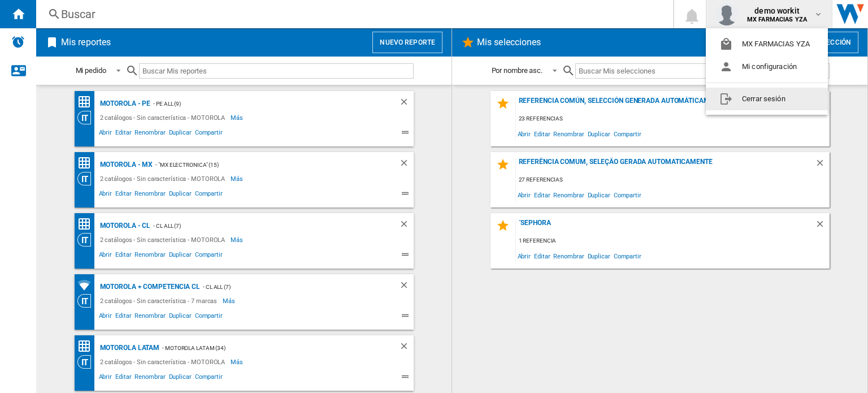 This screenshot has width=868, height=393. I want to click on button: MX FARMACIAS YZA, so click(767, 44).